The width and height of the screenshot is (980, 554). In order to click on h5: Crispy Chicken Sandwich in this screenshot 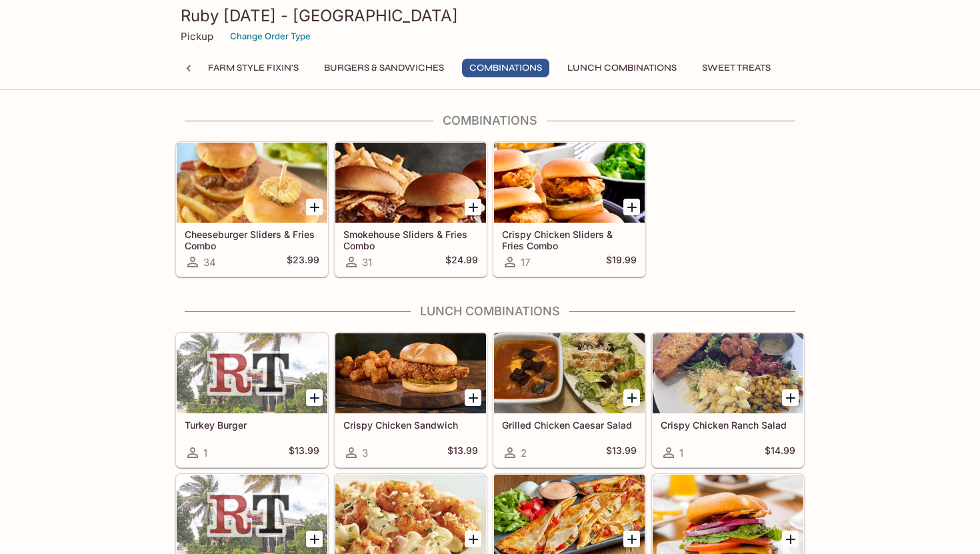, I will do `click(411, 425)`.